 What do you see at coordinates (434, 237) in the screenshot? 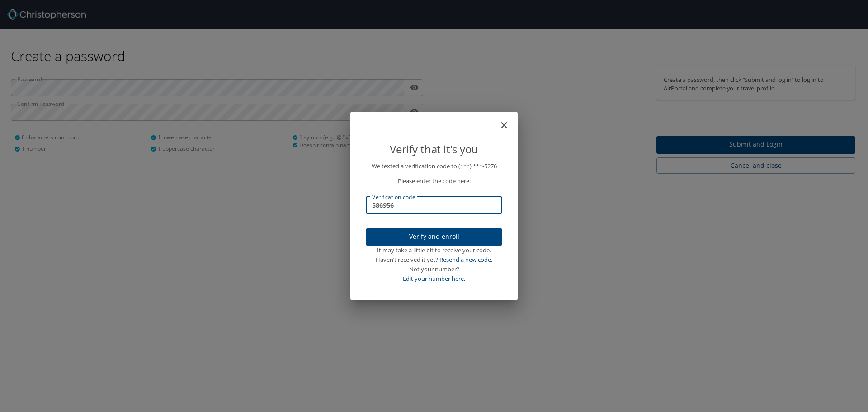
I see `span: Verify and enroll` at bounding box center [434, 237].